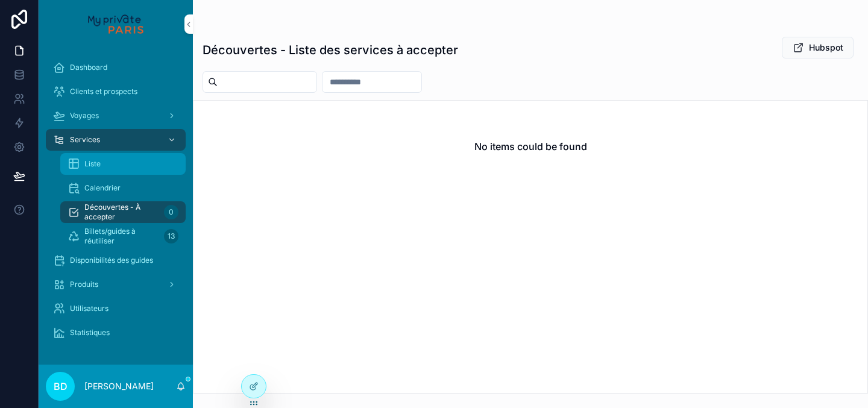  I want to click on a: Disponibilités des guides, so click(116, 260).